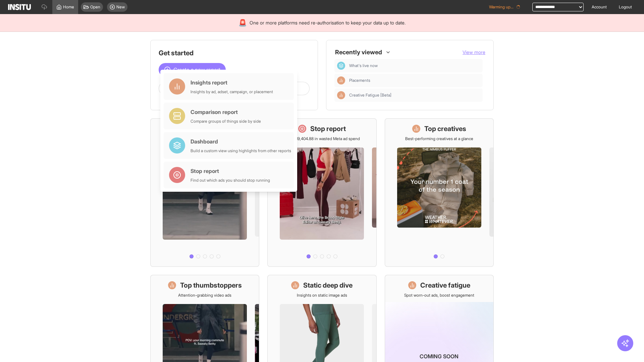 This screenshot has height=362, width=644. Describe the element at coordinates (211, 285) in the screenshot. I see `h1: Top thumbstoppers` at that location.